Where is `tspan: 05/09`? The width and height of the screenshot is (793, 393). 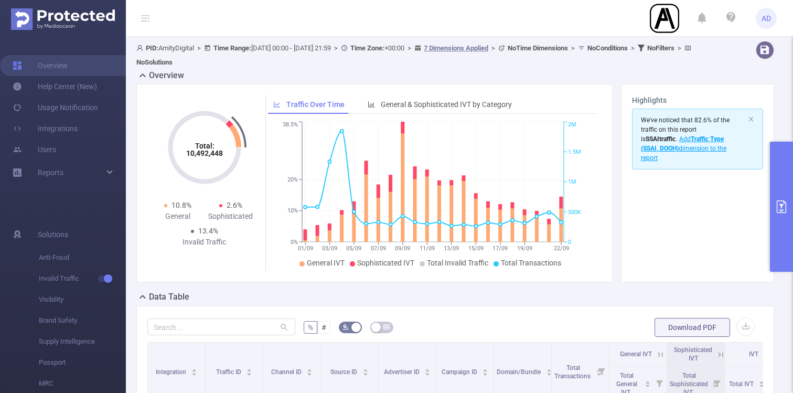
tspan: 05/09 is located at coordinates (353, 248).